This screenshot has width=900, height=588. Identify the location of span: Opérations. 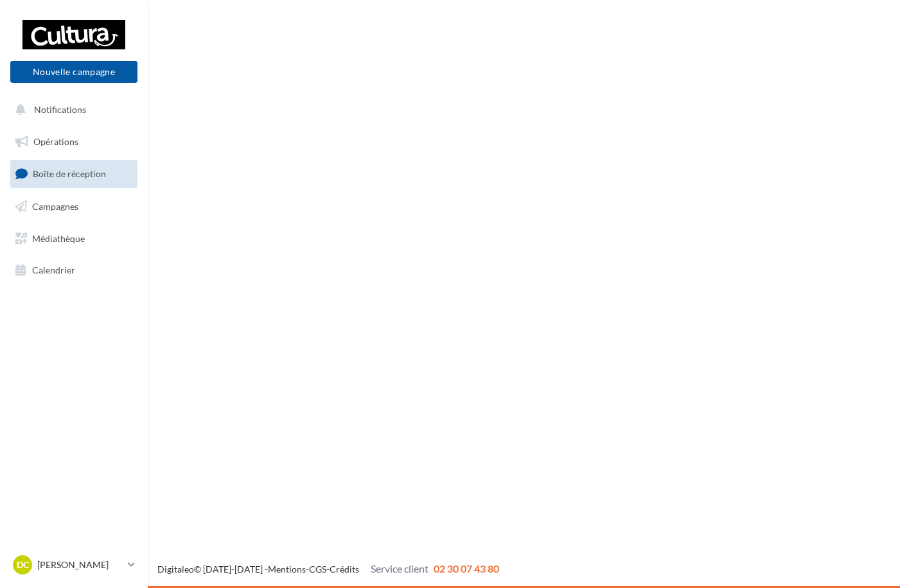
(56, 141).